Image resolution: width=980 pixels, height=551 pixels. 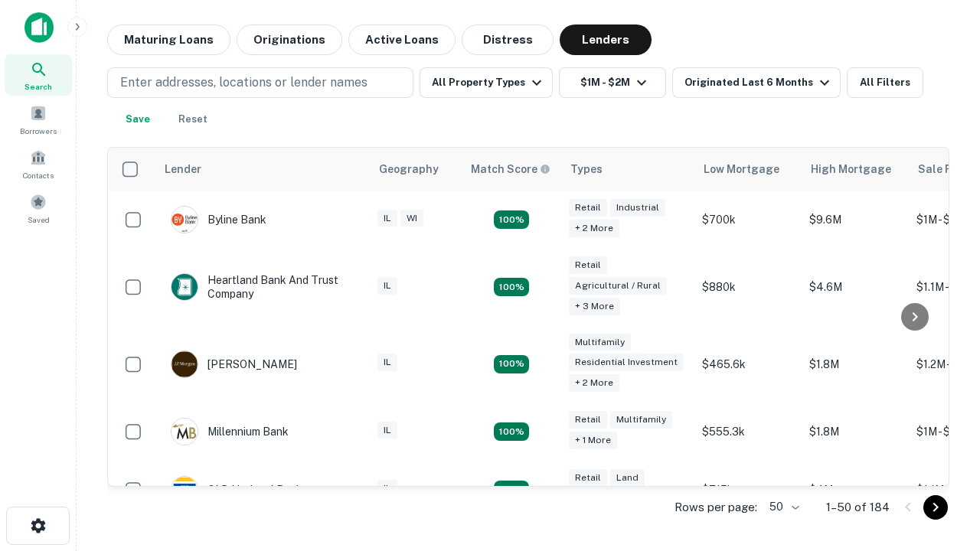 What do you see at coordinates (606, 40) in the screenshot?
I see `button: Lenders` at bounding box center [606, 40].